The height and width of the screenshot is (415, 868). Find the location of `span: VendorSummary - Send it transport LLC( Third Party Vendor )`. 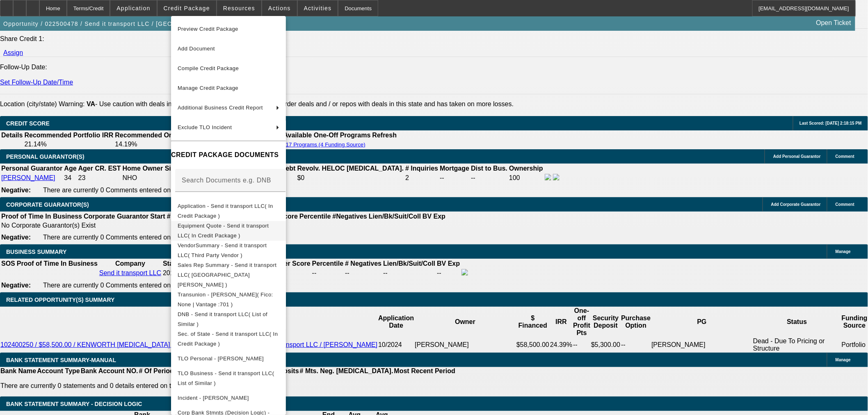

span: VendorSummary - Send it transport LLC( Third Party Vendor ) is located at coordinates (222, 249).